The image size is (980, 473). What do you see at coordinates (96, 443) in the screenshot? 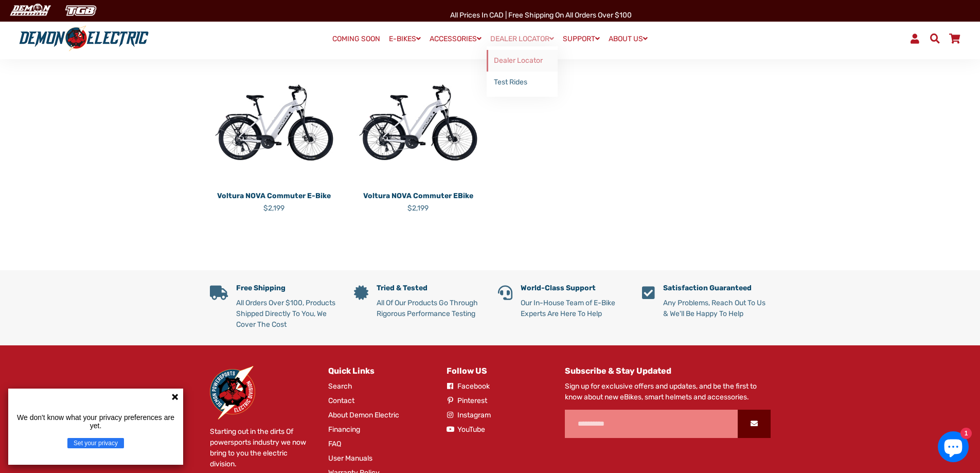
I see `button: Set your privacy` at bounding box center [96, 443].